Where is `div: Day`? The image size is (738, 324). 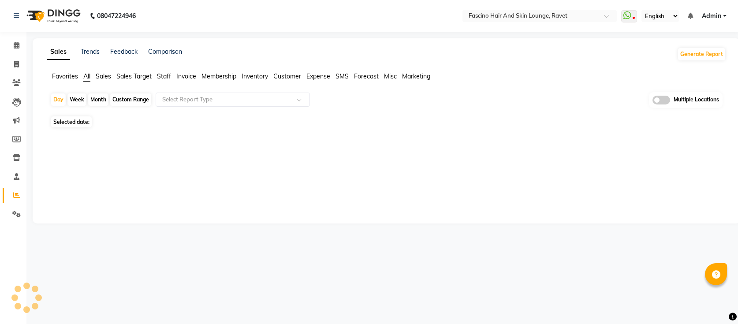
div: Day is located at coordinates (58, 100).